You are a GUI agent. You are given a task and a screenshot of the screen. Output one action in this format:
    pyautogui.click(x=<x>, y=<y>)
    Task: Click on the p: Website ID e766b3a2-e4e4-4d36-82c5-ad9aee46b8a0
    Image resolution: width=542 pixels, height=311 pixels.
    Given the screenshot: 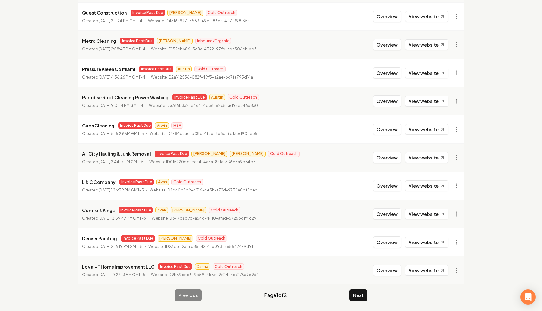 What is the action you would take?
    pyautogui.click(x=204, y=106)
    